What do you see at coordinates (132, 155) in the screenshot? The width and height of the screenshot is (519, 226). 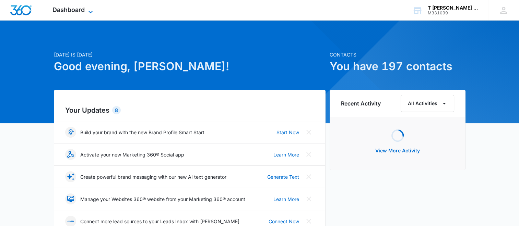 I see `p: Activate your new Marketing 360® Social app` at bounding box center [132, 155].